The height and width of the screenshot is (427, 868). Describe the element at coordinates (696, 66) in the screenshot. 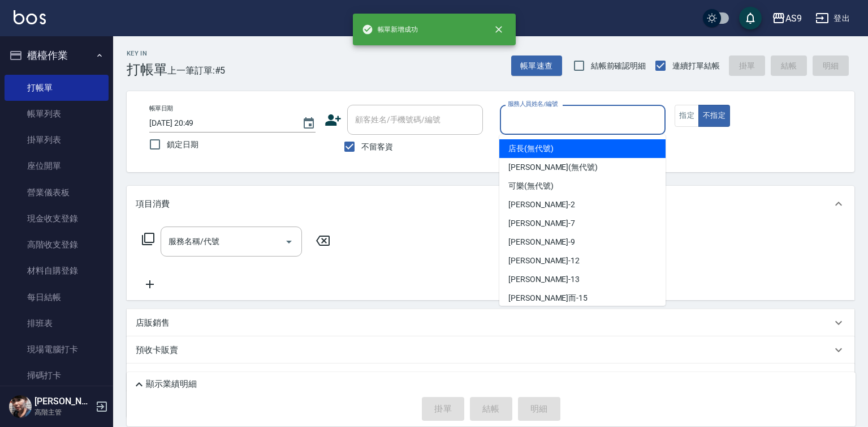

I see `span: 連續打單結帳` at that location.